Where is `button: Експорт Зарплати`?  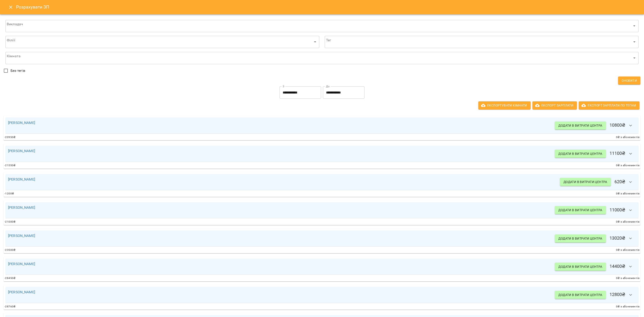 button: Експорт Зарплати is located at coordinates (554, 105).